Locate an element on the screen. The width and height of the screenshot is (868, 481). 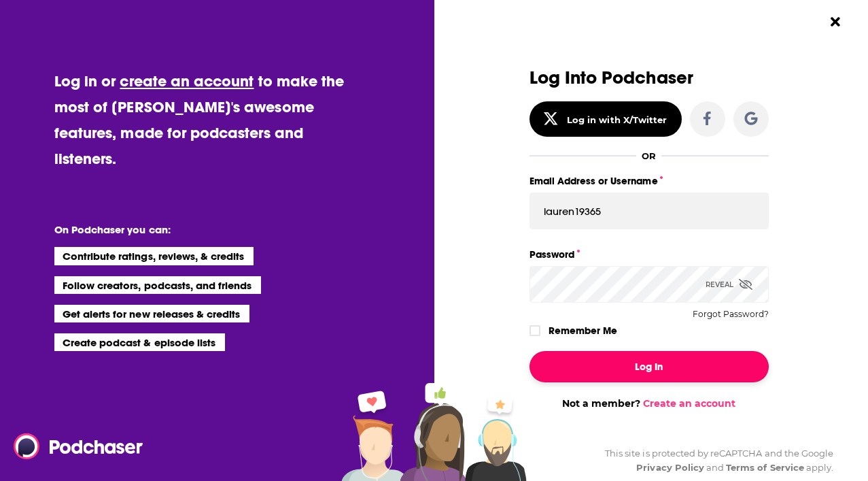
div: Log in with X/Twitter is located at coordinates (617, 120).